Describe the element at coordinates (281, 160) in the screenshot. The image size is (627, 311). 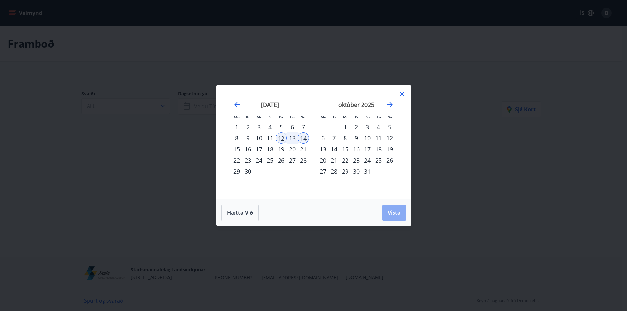
I see `td: Choose föstudagur, 26. september 2025 as your check-in date. It’s available.` at that location.